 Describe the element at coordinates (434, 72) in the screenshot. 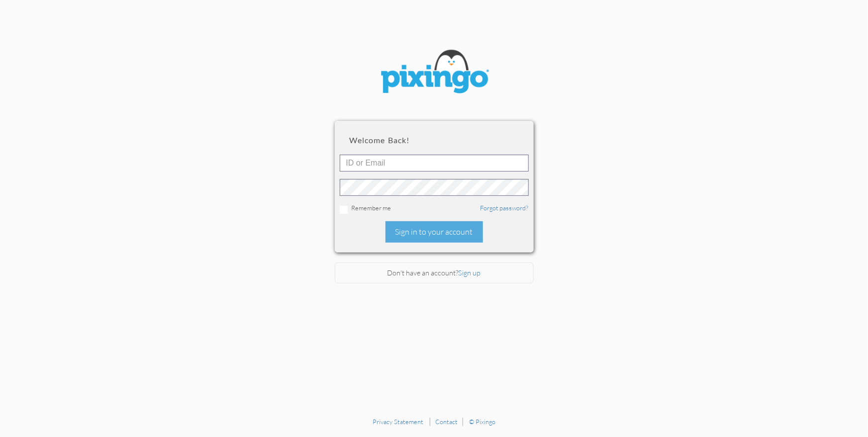

I see `img: pixingo logo` at that location.